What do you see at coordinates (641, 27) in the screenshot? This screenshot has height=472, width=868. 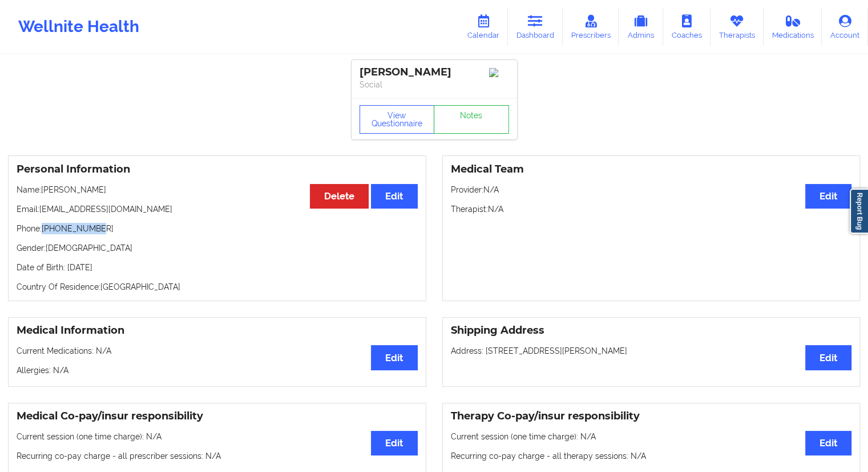 I see `a: Admins` at bounding box center [641, 27].